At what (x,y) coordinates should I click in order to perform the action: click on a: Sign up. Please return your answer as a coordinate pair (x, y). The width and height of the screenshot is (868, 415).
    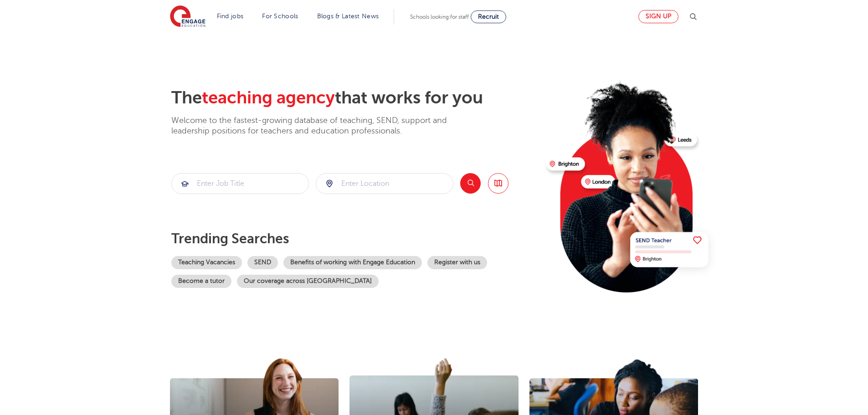
    Looking at the image, I should click on (658, 17).